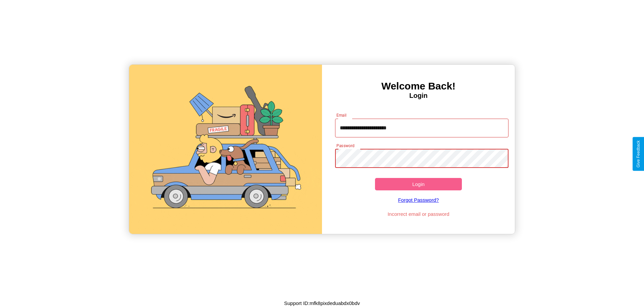 The width and height of the screenshot is (644, 308). I want to click on img: gif, so click(225, 149).